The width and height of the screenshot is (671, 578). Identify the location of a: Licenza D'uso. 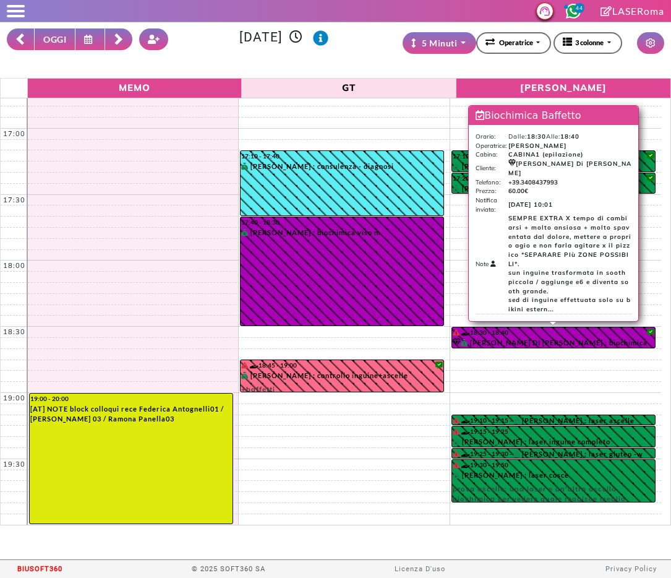
(420, 569).